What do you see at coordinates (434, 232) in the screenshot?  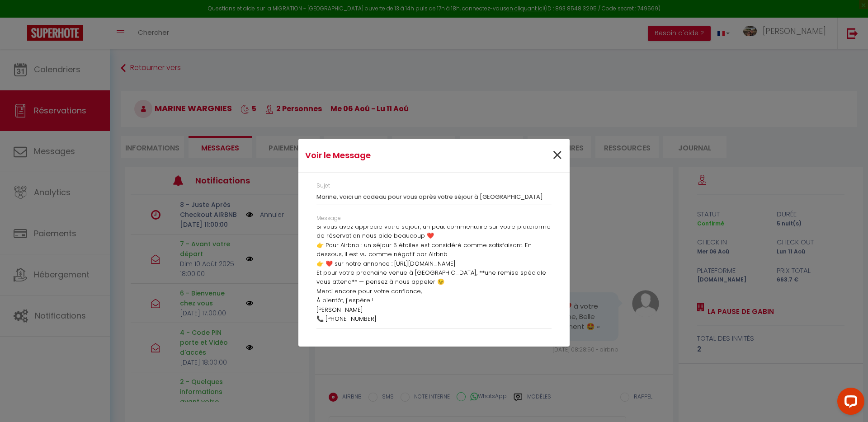 I see `p: Si vous avez apprécié votre séjour, un petit commentaire sur votre plateforme de réservation nous...` at bounding box center [434, 232].